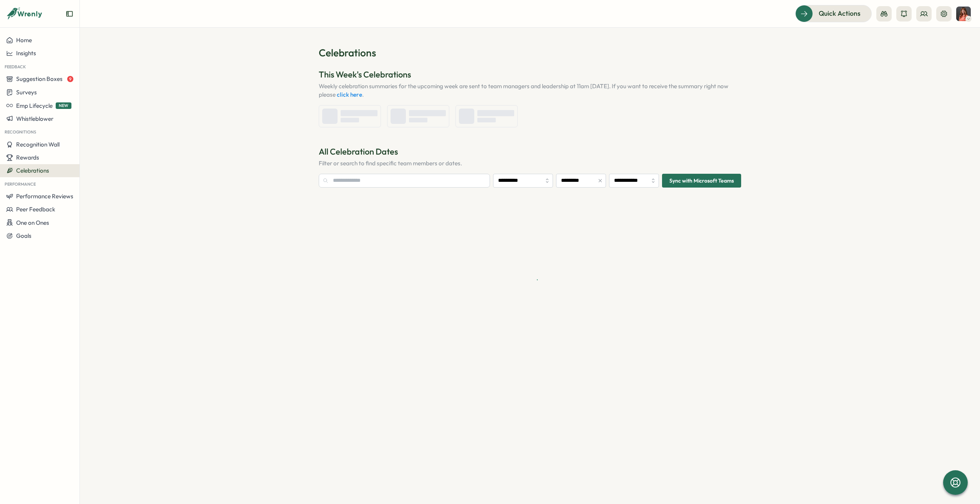 The height and width of the screenshot is (504, 980). What do you see at coordinates (34, 106) in the screenshot?
I see `span: Emp Lifecycle` at bounding box center [34, 106].